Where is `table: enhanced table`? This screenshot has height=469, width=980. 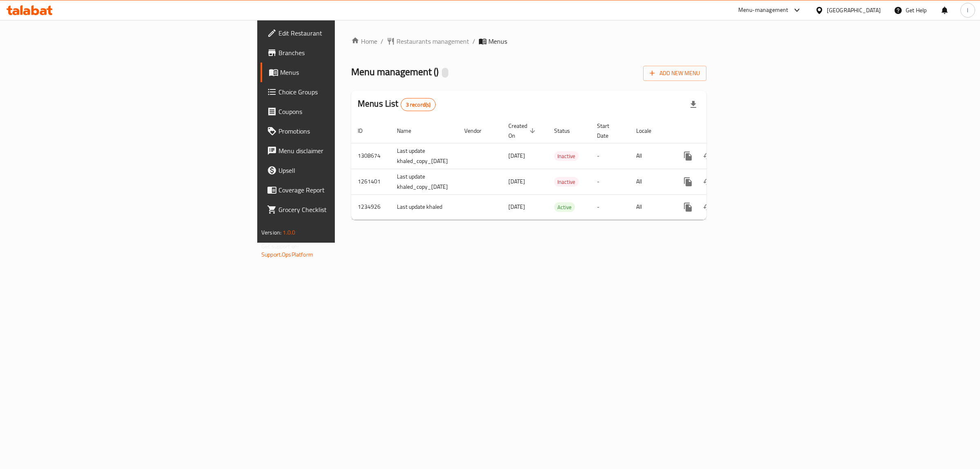
table: enhanced table is located at coordinates (557, 169).